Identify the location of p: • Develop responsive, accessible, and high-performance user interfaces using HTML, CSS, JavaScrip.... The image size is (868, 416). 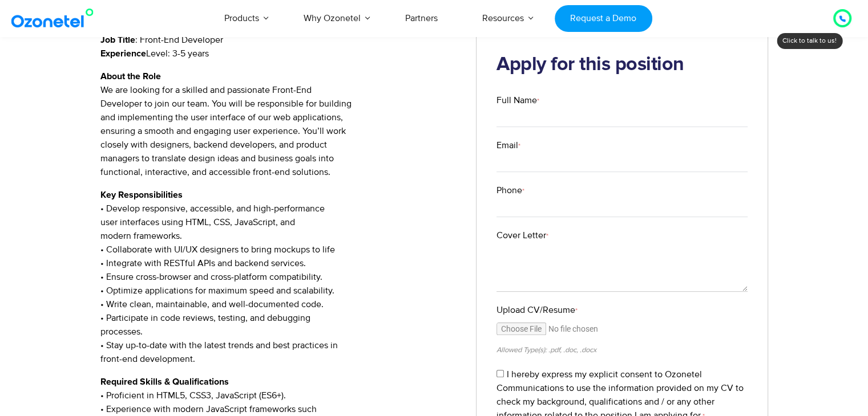
(279, 277).